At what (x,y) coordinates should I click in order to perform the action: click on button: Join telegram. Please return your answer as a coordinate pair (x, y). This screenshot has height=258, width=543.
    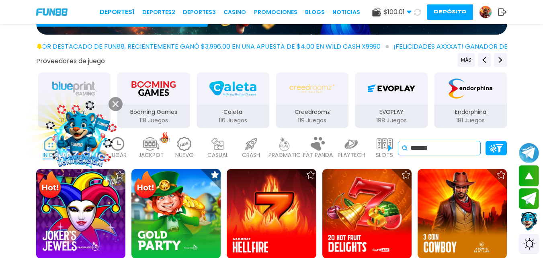
    Looking at the image, I should click on (529, 199).